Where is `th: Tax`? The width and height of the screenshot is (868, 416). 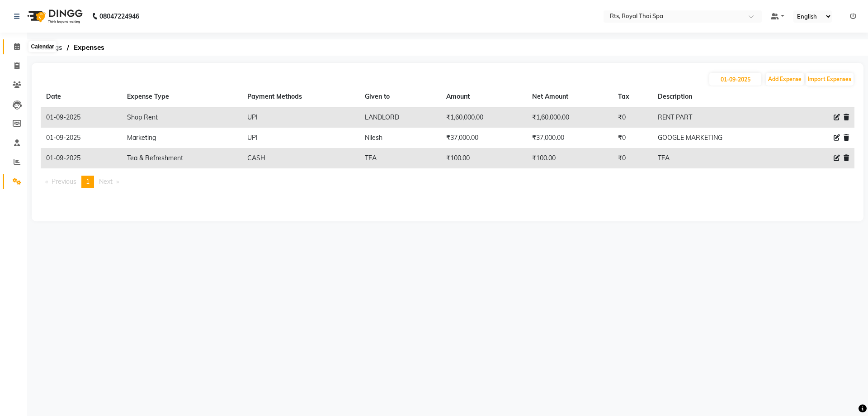 th: Tax is located at coordinates (633, 97).